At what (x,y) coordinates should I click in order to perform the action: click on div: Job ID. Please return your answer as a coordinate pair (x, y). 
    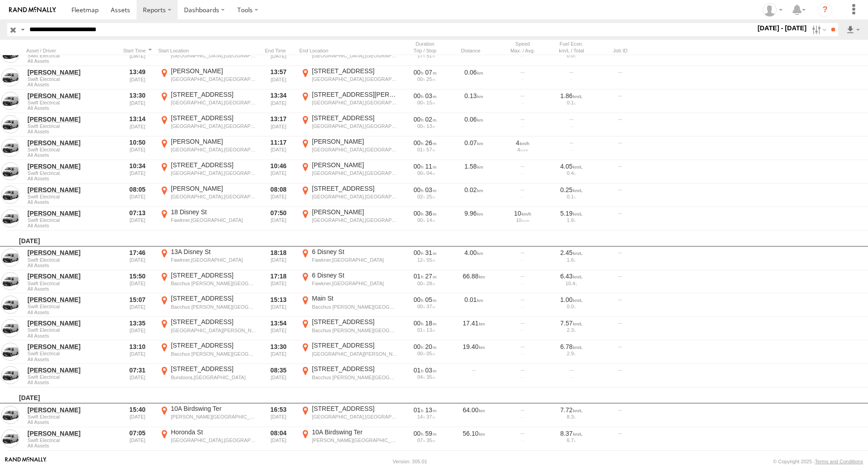
    Looking at the image, I should click on (620, 51).